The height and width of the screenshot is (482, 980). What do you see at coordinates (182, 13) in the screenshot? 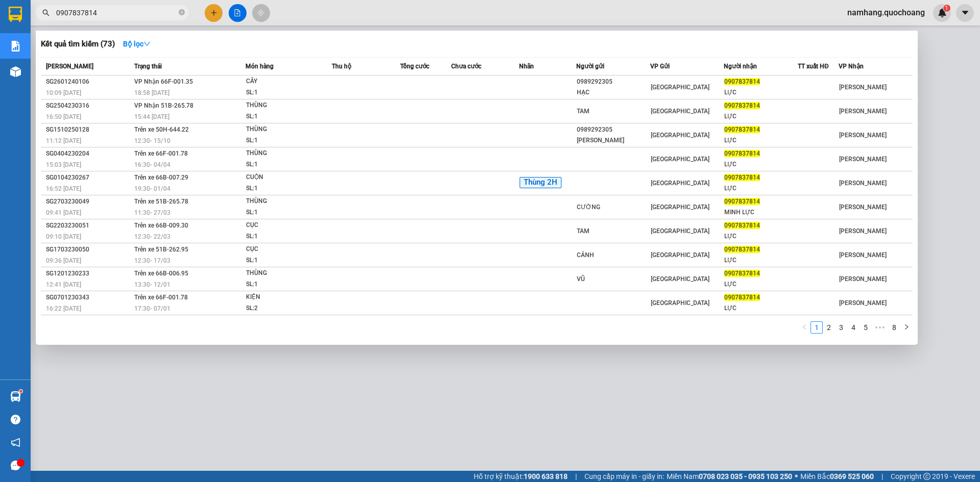
I see `span: close-circle` at bounding box center [182, 13].